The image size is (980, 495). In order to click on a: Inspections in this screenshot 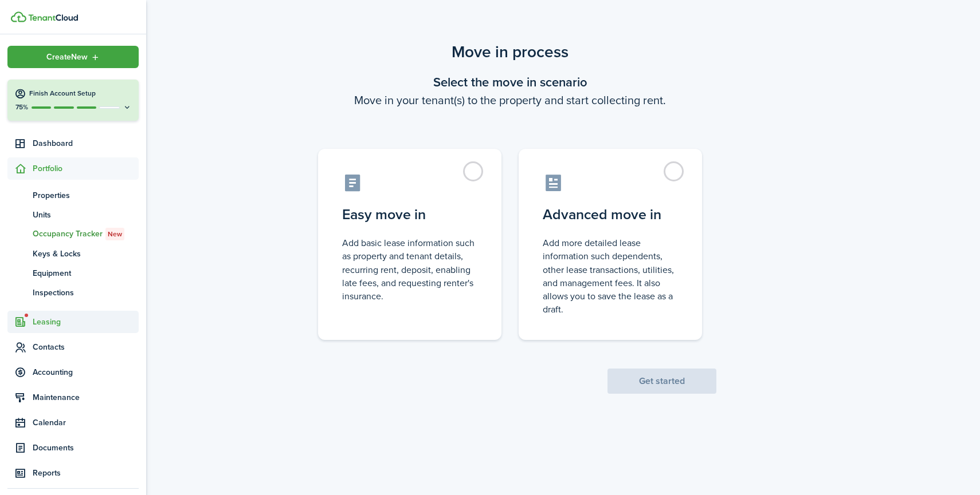, I will do `click(73, 292)`.